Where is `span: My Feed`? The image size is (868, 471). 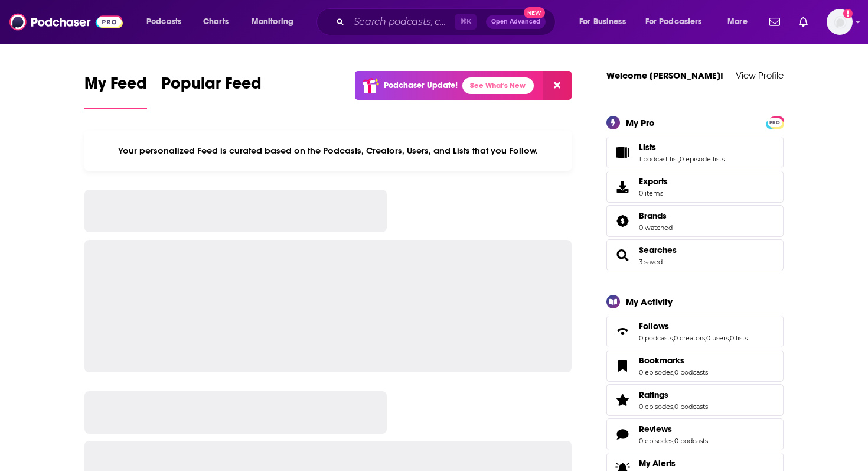 span: My Feed is located at coordinates (116, 87).